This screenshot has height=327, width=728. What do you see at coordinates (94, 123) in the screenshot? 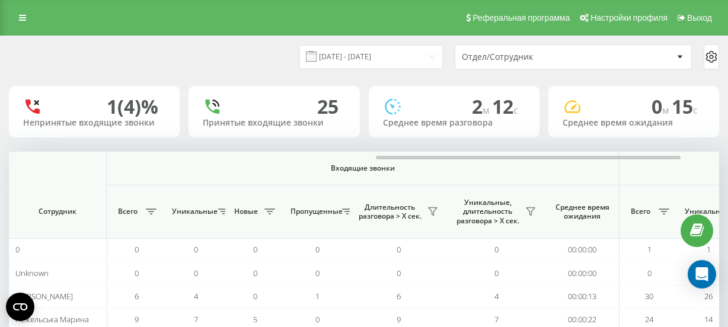
I see `div: Непринятые входящие звонки` at bounding box center [94, 123].